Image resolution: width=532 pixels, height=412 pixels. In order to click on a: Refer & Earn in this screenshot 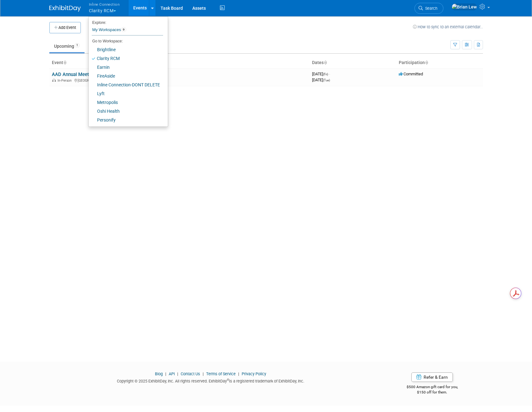, I will do `click(432, 377)`.